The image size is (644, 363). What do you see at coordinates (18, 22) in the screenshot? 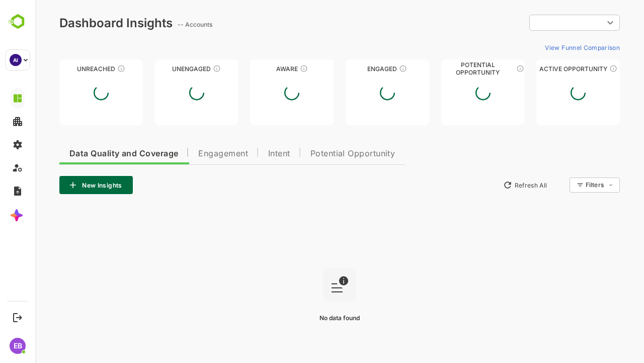
I see `img: BambooboxLogoMark.f1c84d78b4c51b1a7b5f700c9845e183.svg` at bounding box center [18, 22].